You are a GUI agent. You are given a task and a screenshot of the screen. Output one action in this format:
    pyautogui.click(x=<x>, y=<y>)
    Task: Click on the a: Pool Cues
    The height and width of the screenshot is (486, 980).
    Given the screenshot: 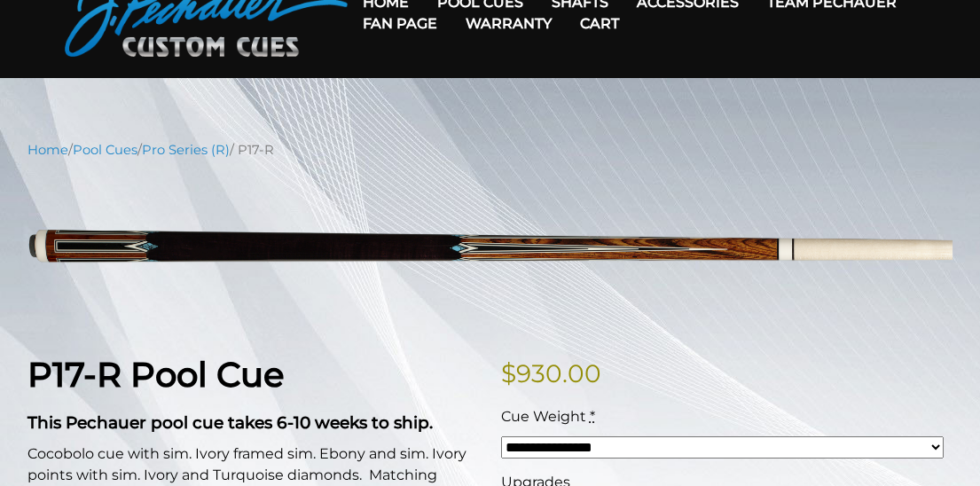 What is the action you would take?
    pyautogui.click(x=105, y=150)
    